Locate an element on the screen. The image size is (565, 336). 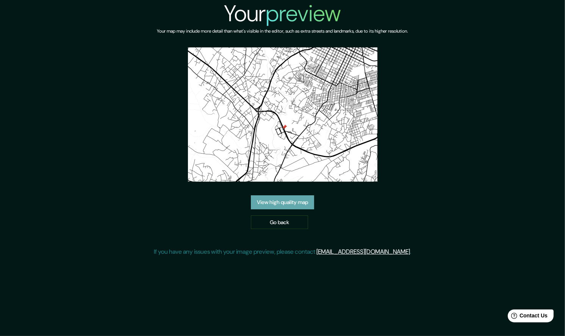
p: If you have any issues with your image preview, please contact . is located at coordinates (282, 252).